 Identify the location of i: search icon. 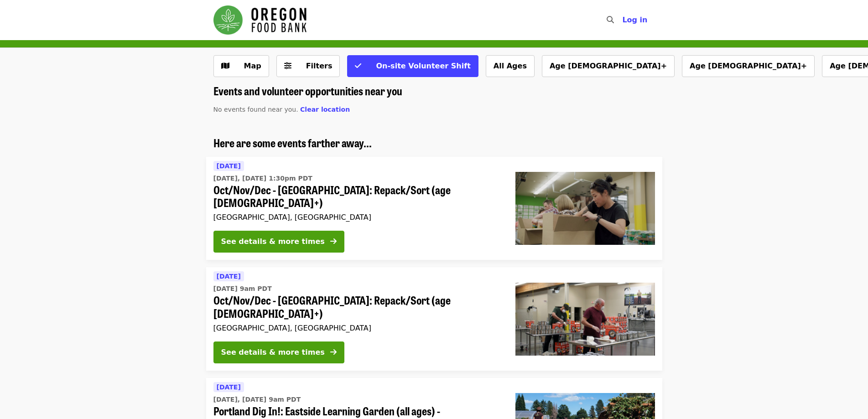
(610, 20).